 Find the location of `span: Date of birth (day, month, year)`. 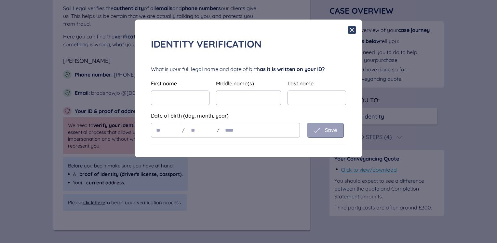

span: Date of birth (day, month, year) is located at coordinates (190, 115).